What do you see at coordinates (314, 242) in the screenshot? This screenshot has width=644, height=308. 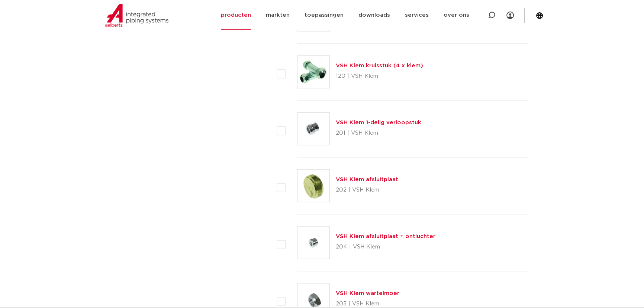 I see `img: Thumbnail for VSH Klem afsluitplaat + ontluchter` at bounding box center [314, 242].